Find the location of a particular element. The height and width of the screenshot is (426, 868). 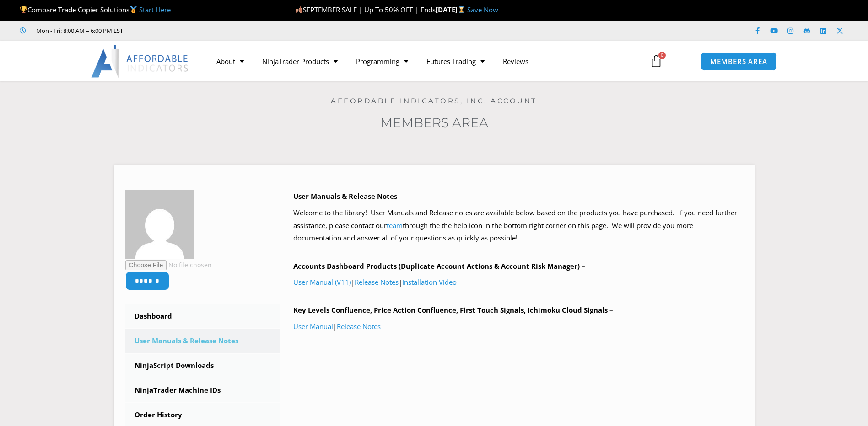

span: MEMBERS AREA is located at coordinates (738, 62).